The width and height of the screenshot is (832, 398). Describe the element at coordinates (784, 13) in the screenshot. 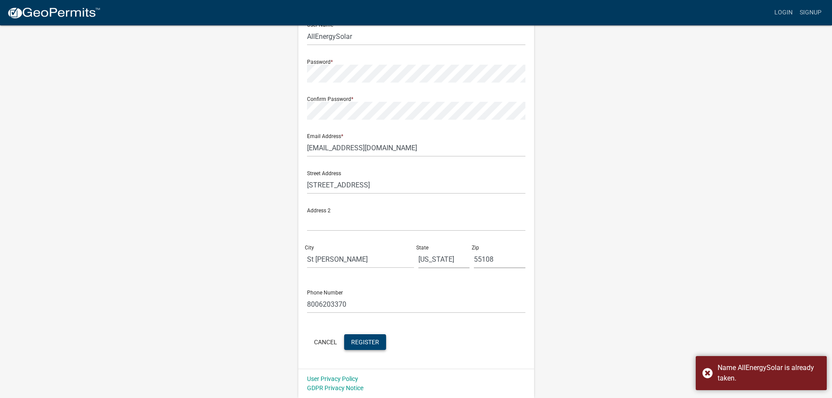

I see `a: Login` at that location.